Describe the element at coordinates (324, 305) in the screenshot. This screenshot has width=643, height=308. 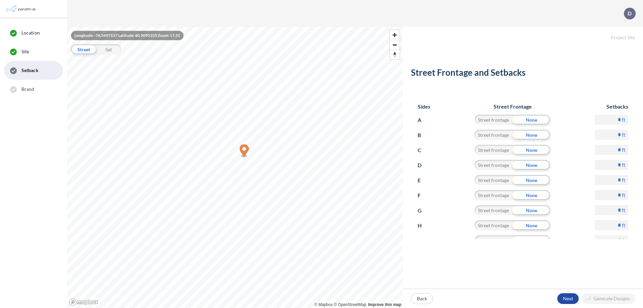
I see `a: Mapbox` at that location.